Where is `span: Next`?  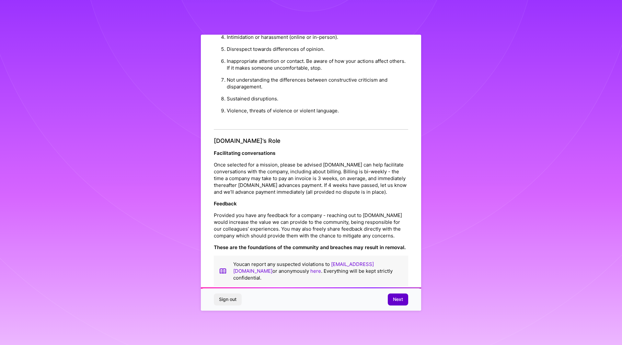 span: Next is located at coordinates (398, 299).